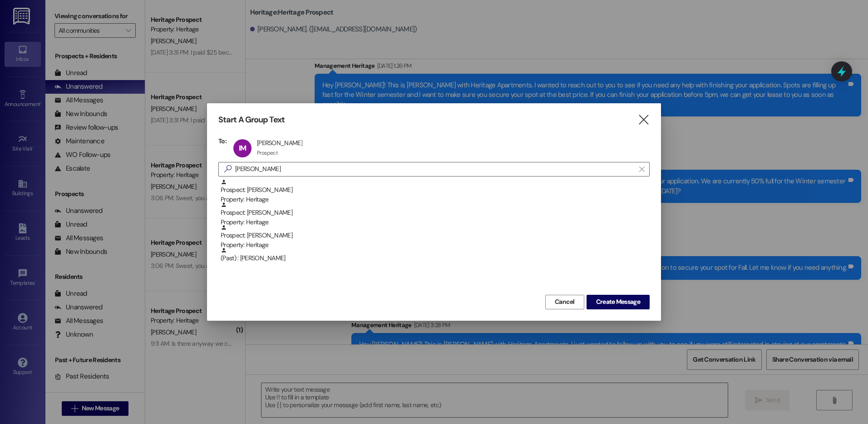  I want to click on h3: Start A Group Text, so click(252, 120).